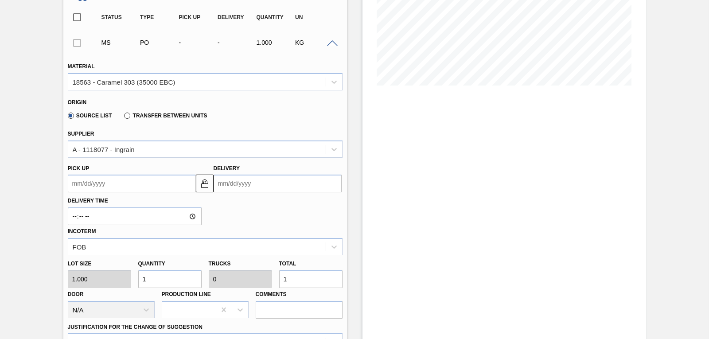 This screenshot has height=339, width=709. I want to click on label: Delivery, so click(227, 168).